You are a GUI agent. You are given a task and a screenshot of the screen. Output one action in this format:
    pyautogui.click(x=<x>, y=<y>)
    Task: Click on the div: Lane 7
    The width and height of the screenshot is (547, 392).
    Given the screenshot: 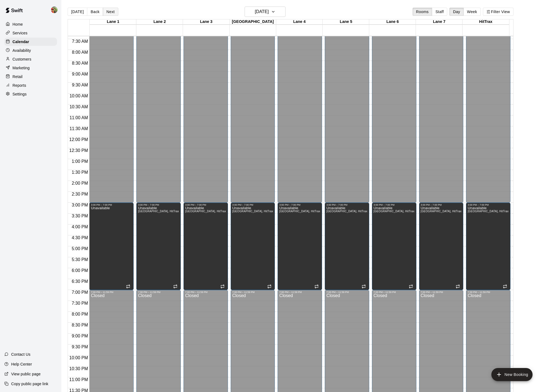 What is the action you would take?
    pyautogui.click(x=439, y=22)
    